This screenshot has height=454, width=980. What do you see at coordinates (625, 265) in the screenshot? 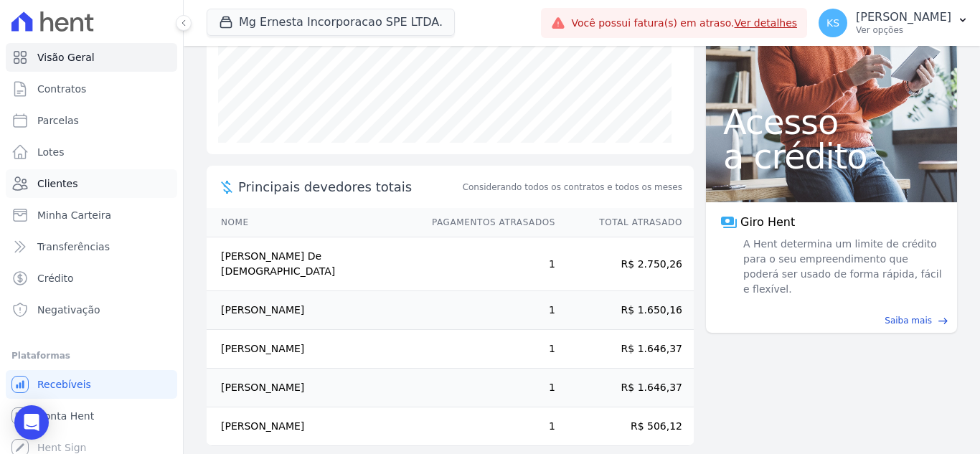
I see `td: R$ 2.750,26` at bounding box center [625, 265].